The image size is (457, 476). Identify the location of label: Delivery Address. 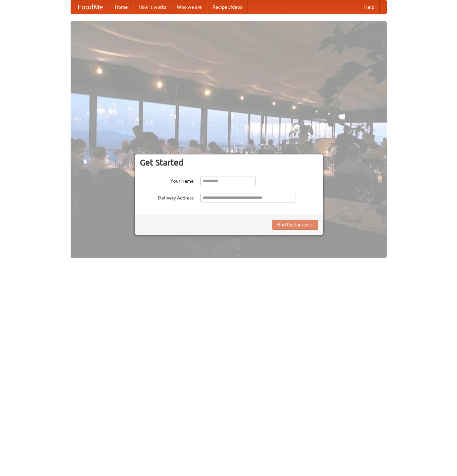
(167, 197).